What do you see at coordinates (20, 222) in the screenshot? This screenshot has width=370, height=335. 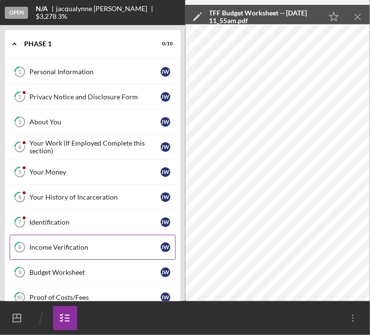 I see `tspan: 7` at bounding box center [20, 222].